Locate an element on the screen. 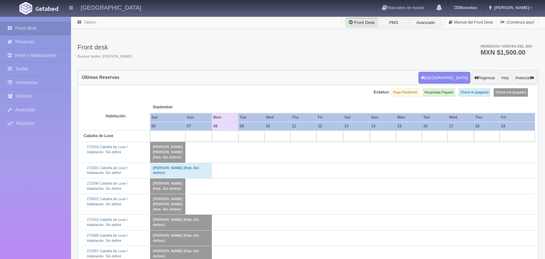 This screenshot has height=259, width=545. label: Check-in (pagado) is located at coordinates (474, 92).